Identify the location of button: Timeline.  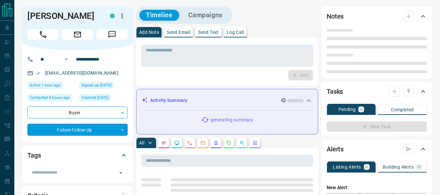
(159, 15).